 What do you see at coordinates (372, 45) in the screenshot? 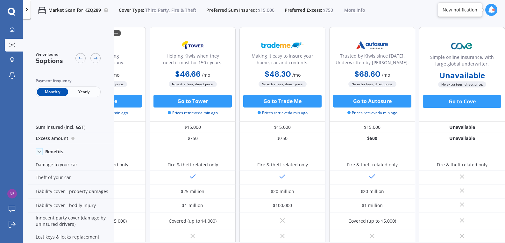
I see `img: Autosure.webp` at bounding box center [372, 45].